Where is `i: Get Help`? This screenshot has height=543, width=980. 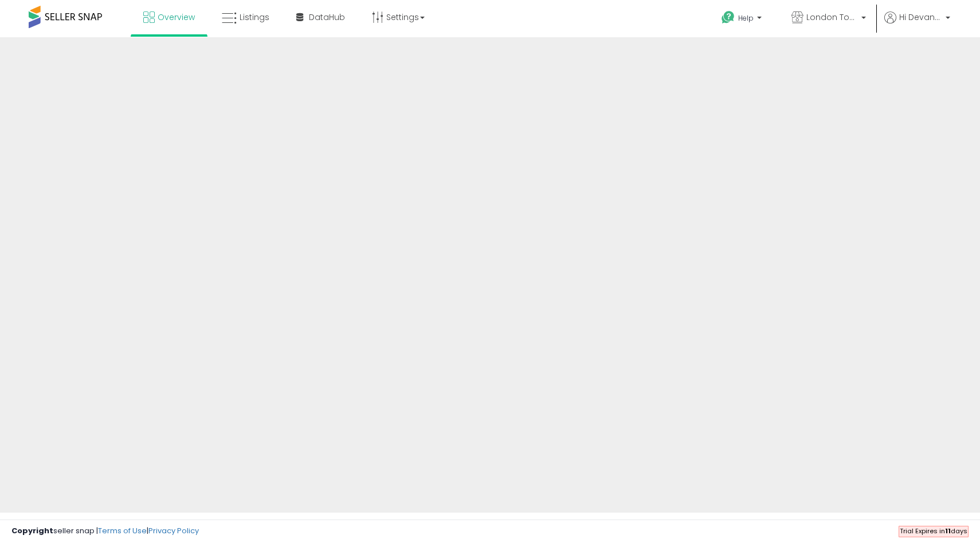 i: Get Help is located at coordinates (728, 17).